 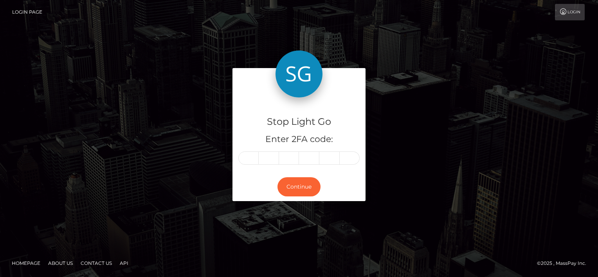 I want to click on a: Homepage, so click(x=26, y=263).